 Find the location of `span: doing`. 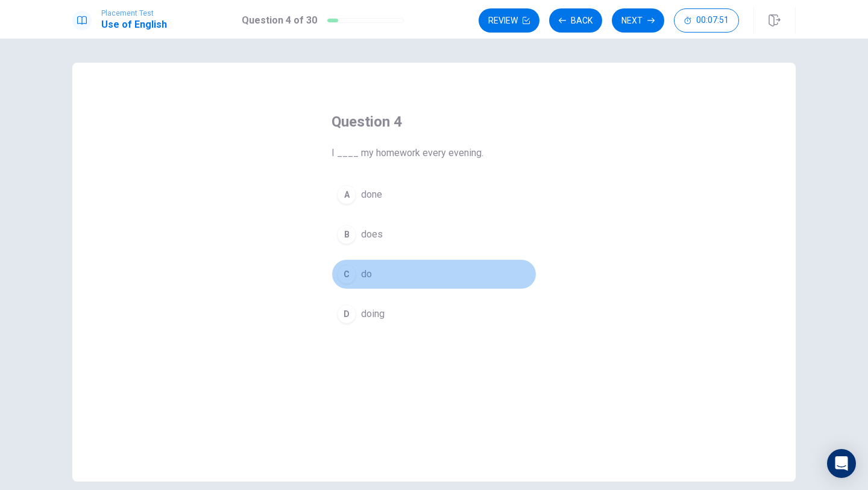

span: doing is located at coordinates (373, 314).